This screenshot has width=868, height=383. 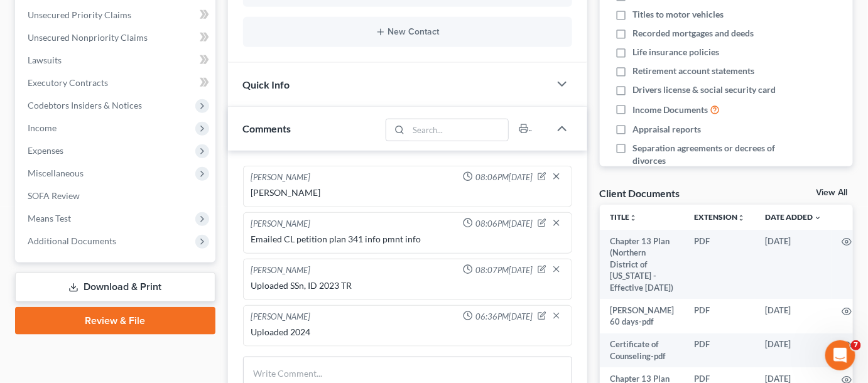 What do you see at coordinates (116, 83) in the screenshot?
I see `a: Executory Contracts` at bounding box center [116, 83].